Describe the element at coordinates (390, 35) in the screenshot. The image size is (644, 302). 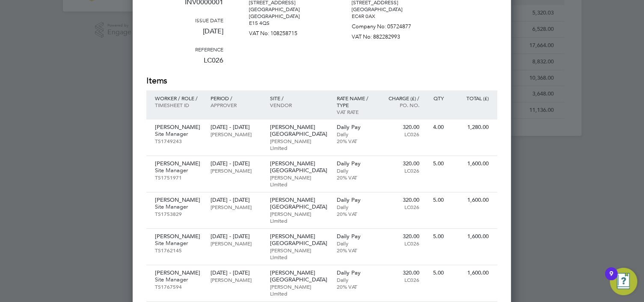
I see `p: VAT No: 882282993` at that location.